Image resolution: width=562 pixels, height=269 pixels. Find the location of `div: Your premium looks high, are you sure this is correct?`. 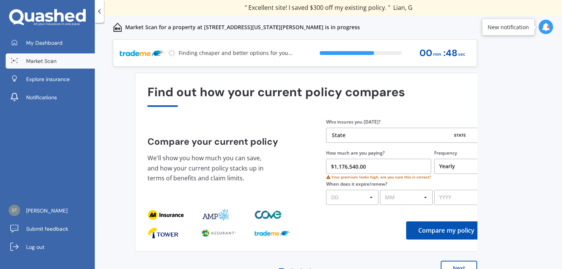

div: Your premium looks high, are you sure this is correct? is located at coordinates (378, 177).